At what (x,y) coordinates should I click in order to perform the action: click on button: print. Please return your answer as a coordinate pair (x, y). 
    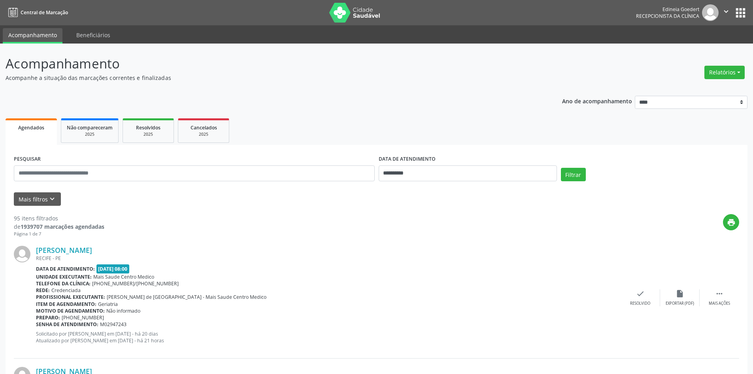
    Looking at the image, I should click on (731, 222).